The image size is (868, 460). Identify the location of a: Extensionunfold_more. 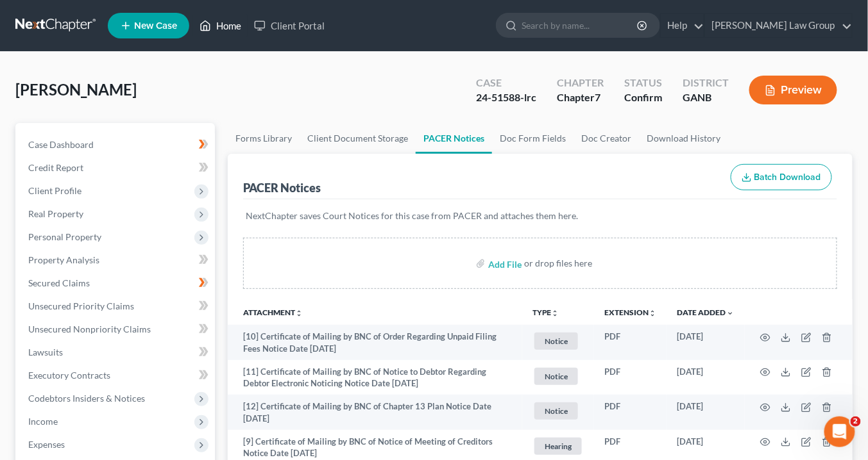
(630, 313).